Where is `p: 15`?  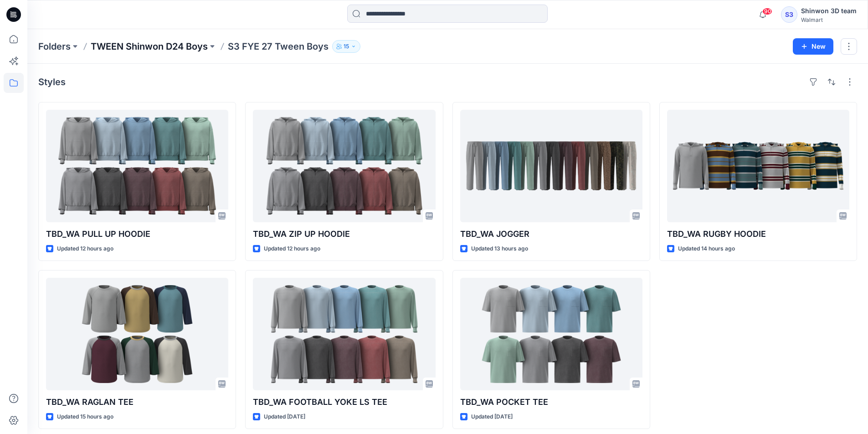 p: 15 is located at coordinates (347, 46).